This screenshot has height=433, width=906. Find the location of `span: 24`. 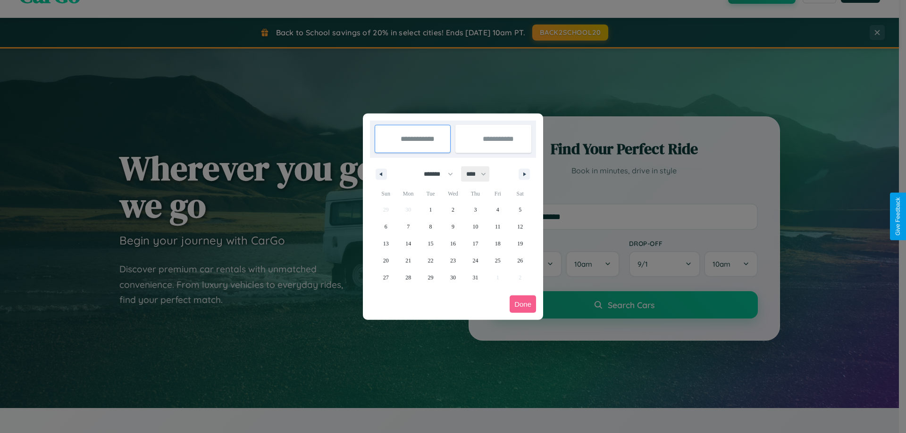

span: 24 is located at coordinates (475, 261).